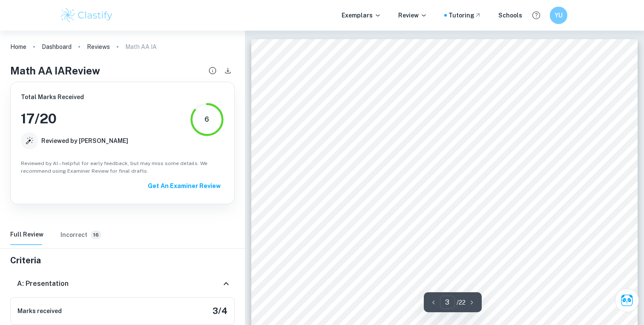 The width and height of the screenshot is (644, 325). What do you see at coordinates (74, 235) in the screenshot?
I see `h6: Incorrect` at bounding box center [74, 235].